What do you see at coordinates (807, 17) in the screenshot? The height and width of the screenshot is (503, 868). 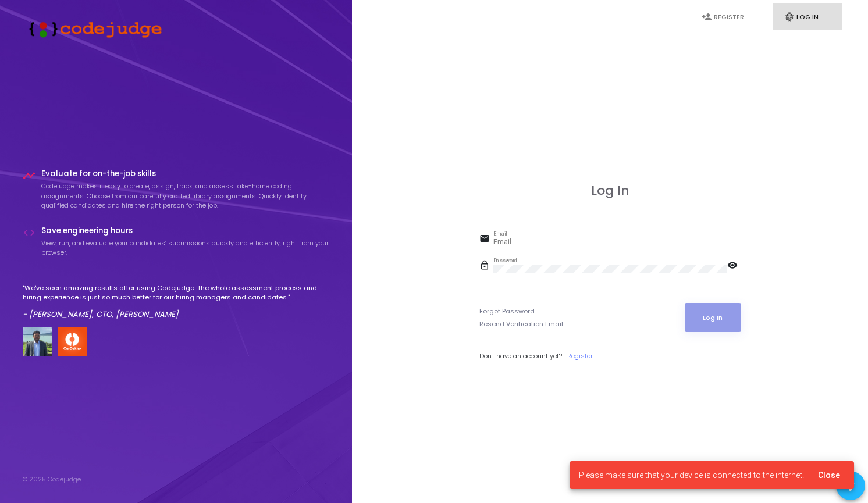 I see `a: fingerprintLog In` at bounding box center [807, 17].